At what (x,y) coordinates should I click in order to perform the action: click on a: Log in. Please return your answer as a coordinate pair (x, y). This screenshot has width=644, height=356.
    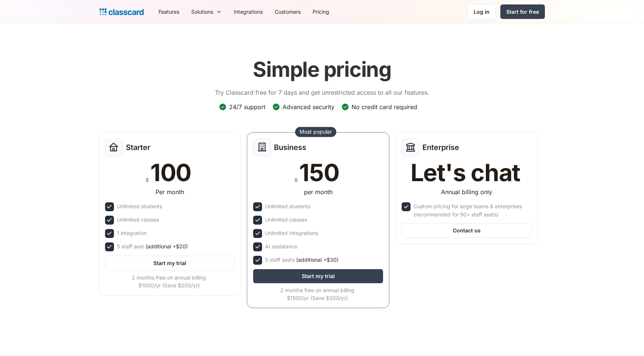
    Looking at the image, I should click on (481, 11).